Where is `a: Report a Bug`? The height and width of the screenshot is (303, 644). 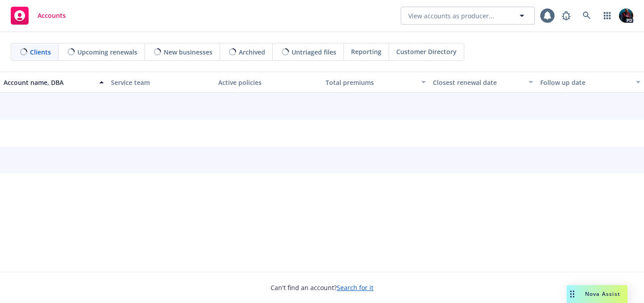
a: Report a Bug is located at coordinates (567, 15).